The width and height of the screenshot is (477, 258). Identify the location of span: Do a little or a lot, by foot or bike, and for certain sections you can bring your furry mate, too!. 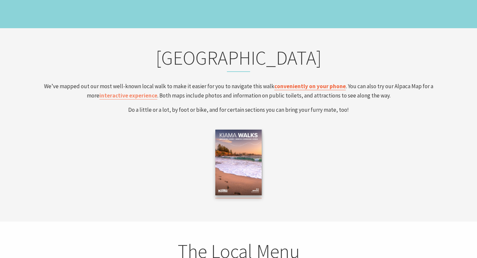
(239, 110).